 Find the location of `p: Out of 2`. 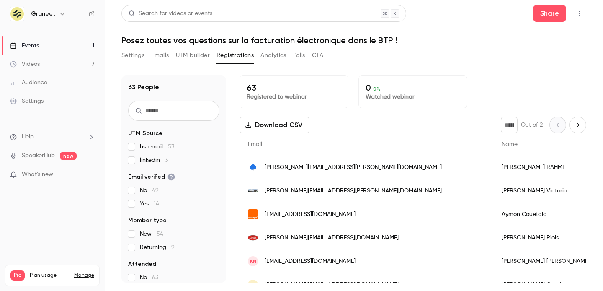

p: Out of 2 is located at coordinates (532, 125).